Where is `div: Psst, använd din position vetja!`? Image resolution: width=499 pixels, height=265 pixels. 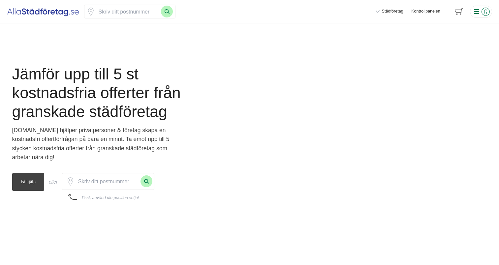
div: Psst, använd din position vetja! is located at coordinates (111, 198).